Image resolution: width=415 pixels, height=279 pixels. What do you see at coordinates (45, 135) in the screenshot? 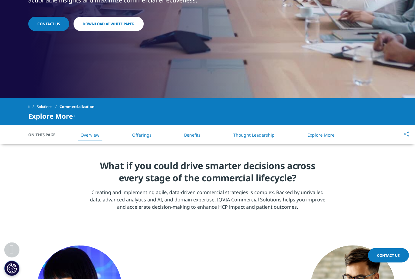
I see `span: On This Page` at bounding box center [45, 135].